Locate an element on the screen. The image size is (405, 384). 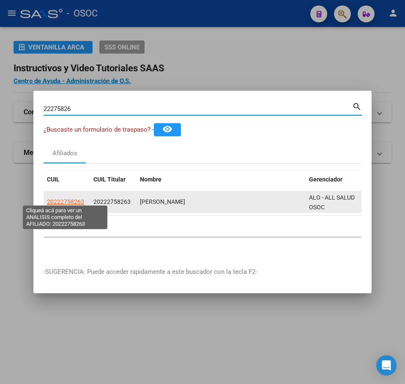
span: Gerenciador is located at coordinates (325, 180).